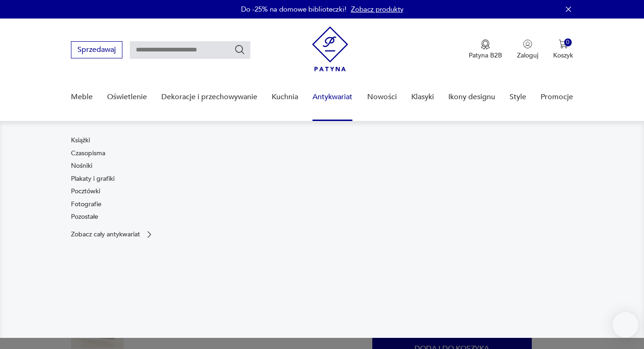  What do you see at coordinates (485, 50) in the screenshot?
I see `a: Ikona medaluPatyna B2B` at bounding box center [485, 50].